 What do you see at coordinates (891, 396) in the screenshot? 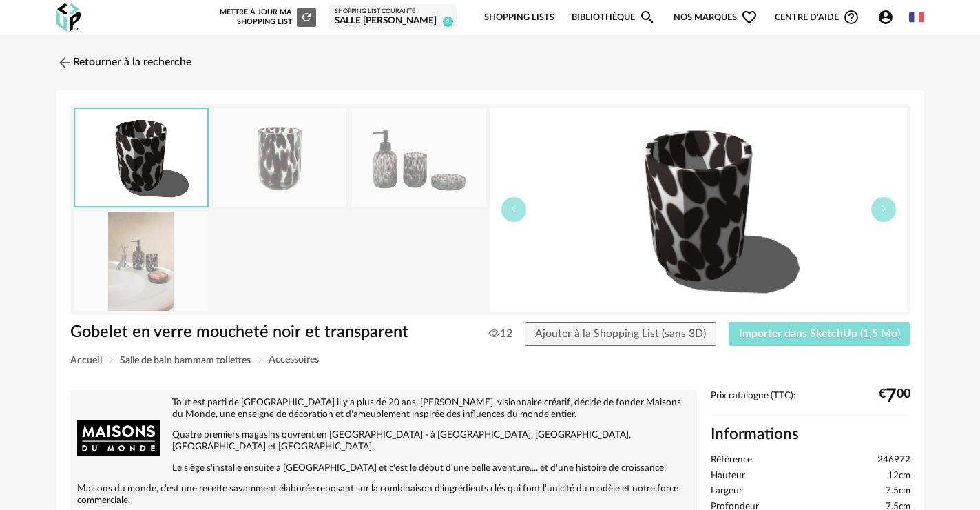
I see `span: 7` at bounding box center [891, 396].